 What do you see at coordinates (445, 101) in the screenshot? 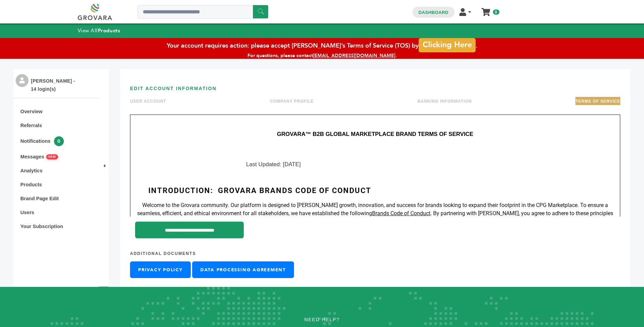
I see `a: BANKING INFORMATION` at bounding box center [445, 101].